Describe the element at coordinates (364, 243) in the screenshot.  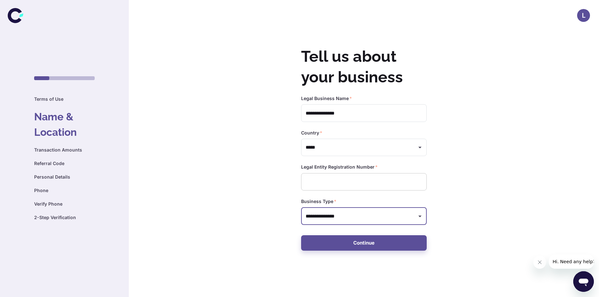
I see `button: Continue` at that location.